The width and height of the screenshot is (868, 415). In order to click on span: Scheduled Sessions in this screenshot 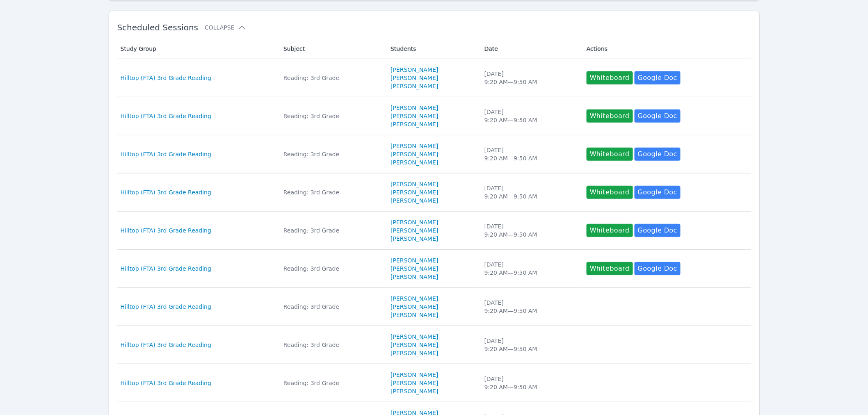, I will do `click(158, 27)`.